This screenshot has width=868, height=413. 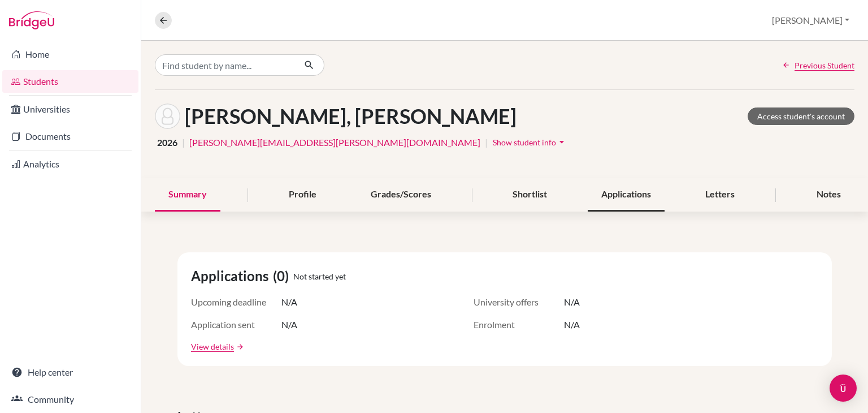 What do you see at coordinates (801, 116) in the screenshot?
I see `a: Access student's account` at bounding box center [801, 116].